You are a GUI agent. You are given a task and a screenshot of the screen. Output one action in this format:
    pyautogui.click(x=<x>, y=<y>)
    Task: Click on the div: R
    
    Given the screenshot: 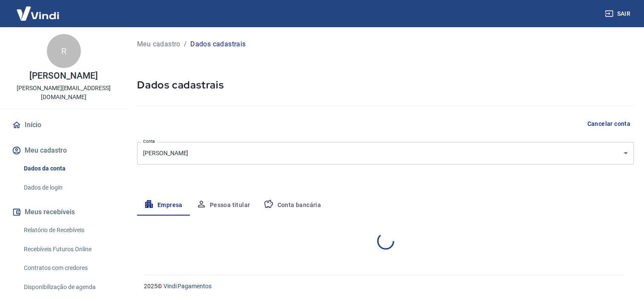 What is the action you would take?
    pyautogui.click(x=64, y=51)
    